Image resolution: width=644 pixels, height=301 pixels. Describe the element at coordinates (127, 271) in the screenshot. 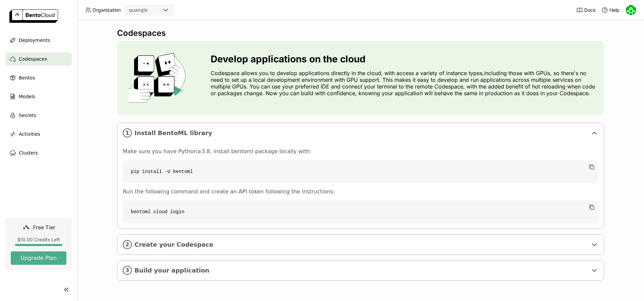

I see `i: 3` at that location.